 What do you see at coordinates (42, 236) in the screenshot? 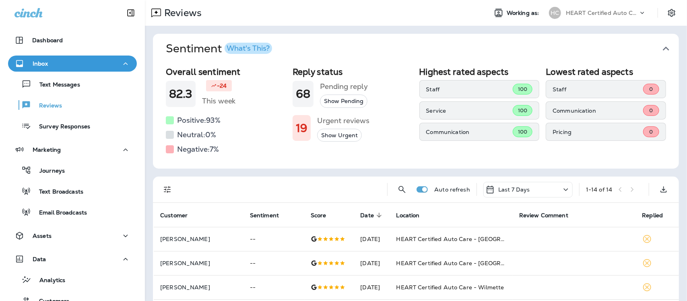
I see `p: Assets` at bounding box center [42, 236].